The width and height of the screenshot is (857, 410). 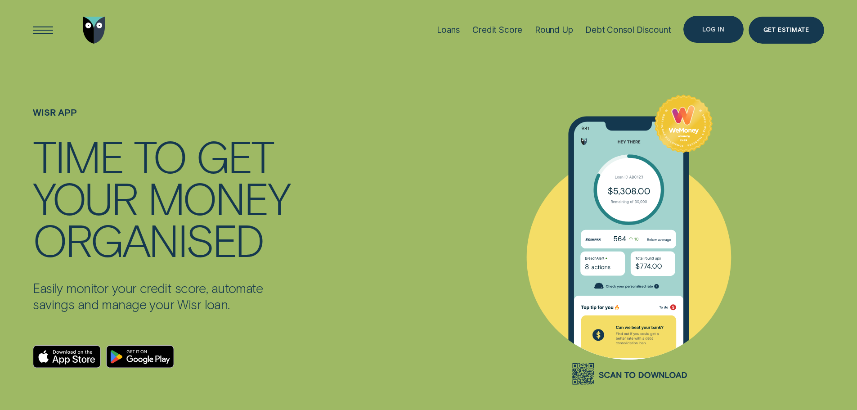 What do you see at coordinates (140, 356) in the screenshot?
I see `a: Android App on Google Play` at bounding box center [140, 356].